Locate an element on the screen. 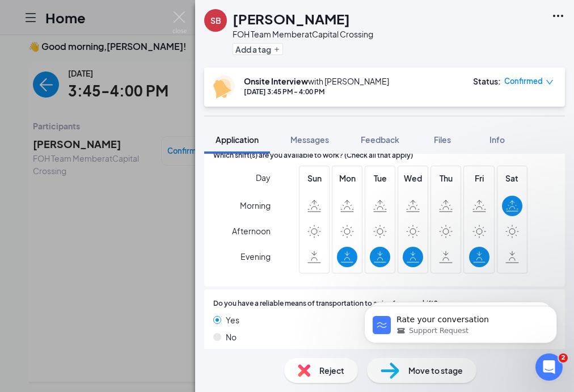 This screenshot has width=574, height=392. span: Move to stage is located at coordinates (435, 371).